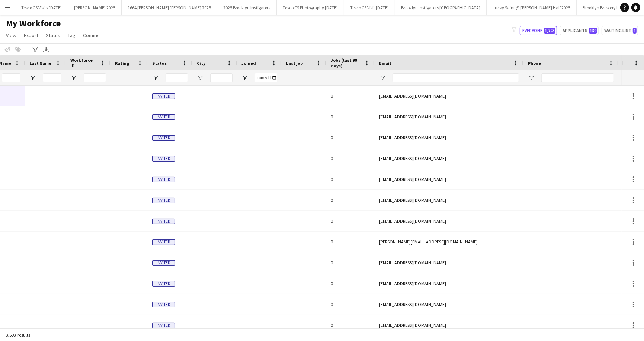 The width and height of the screenshot is (644, 341). I want to click on a: View, so click(11, 35).